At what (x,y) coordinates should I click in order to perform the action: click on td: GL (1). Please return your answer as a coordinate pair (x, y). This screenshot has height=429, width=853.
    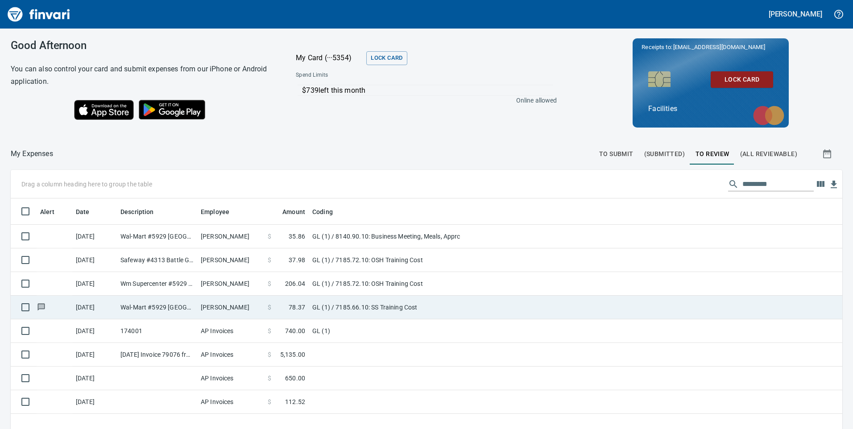
    Looking at the image, I should click on (420, 331).